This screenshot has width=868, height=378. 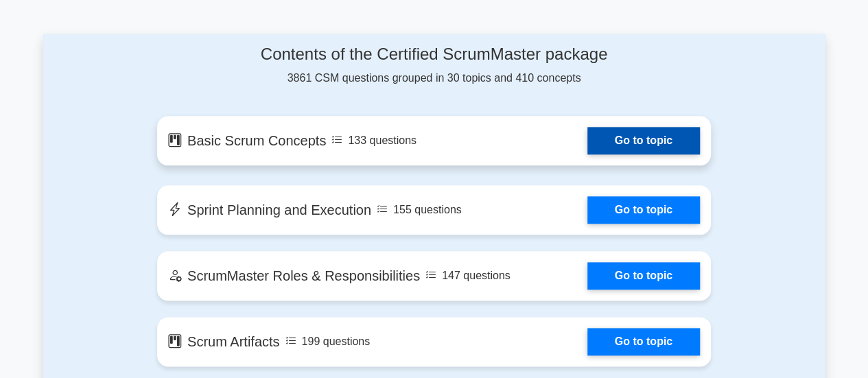 What do you see at coordinates (433, 54) in the screenshot?
I see `h4: Contents of the Certified ScrumMaster package` at bounding box center [433, 54].